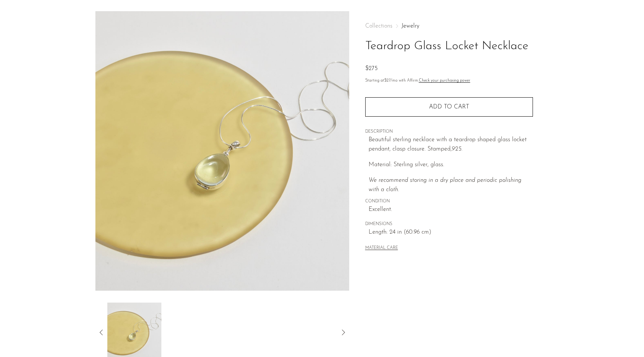 The width and height of the screenshot is (644, 357). What do you see at coordinates (451, 233) in the screenshot?
I see `span: Length: 24 in (60.96 cm)` at bounding box center [451, 233].